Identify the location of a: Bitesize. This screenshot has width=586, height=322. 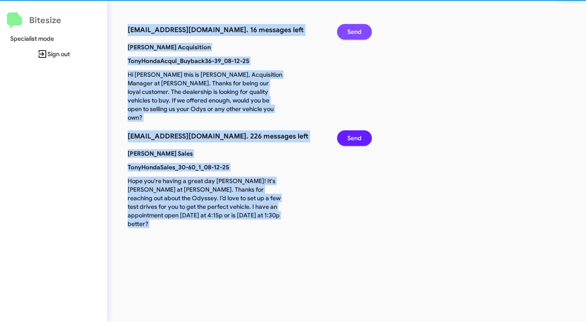
(34, 21).